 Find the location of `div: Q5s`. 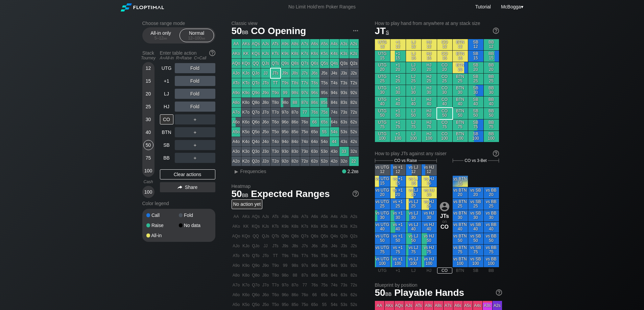

div: Q5s is located at coordinates (325, 63).